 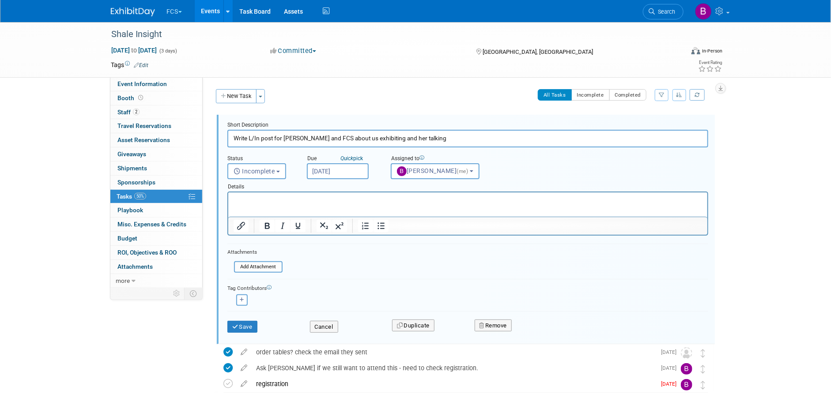 What do you see at coordinates (140, 98) in the screenshot?
I see `span: Booth not reserved yet` at bounding box center [140, 98].